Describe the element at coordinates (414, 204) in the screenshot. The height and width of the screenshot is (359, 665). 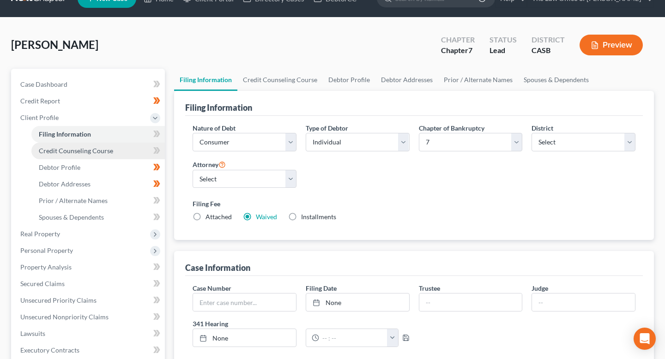
I see `label: Filing Fee` at that location.